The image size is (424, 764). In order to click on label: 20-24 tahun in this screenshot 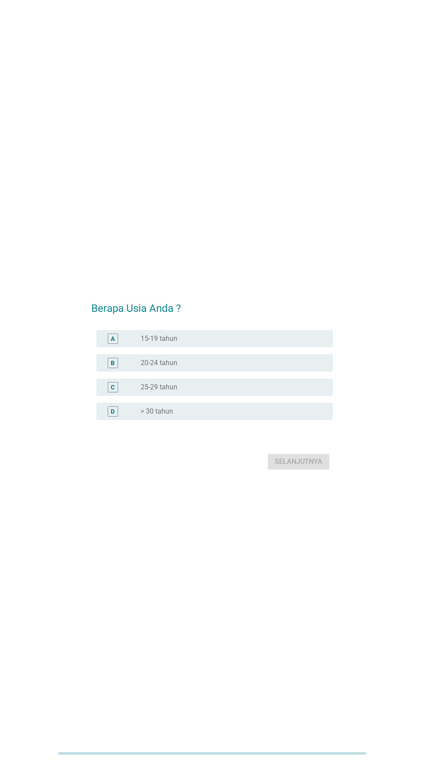, I will do `click(159, 363)`.